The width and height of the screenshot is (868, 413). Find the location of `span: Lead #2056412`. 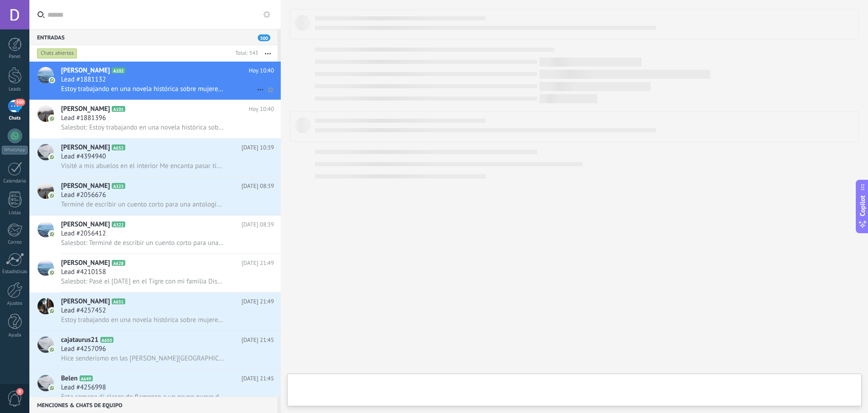

span: Lead #2056412 is located at coordinates (83, 233).